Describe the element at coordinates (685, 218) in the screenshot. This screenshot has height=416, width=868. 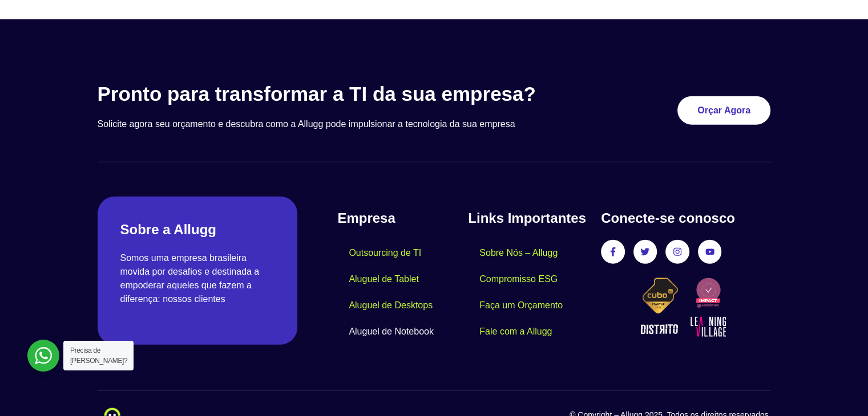
I see `h4: Conecte-se conosco` at that location.